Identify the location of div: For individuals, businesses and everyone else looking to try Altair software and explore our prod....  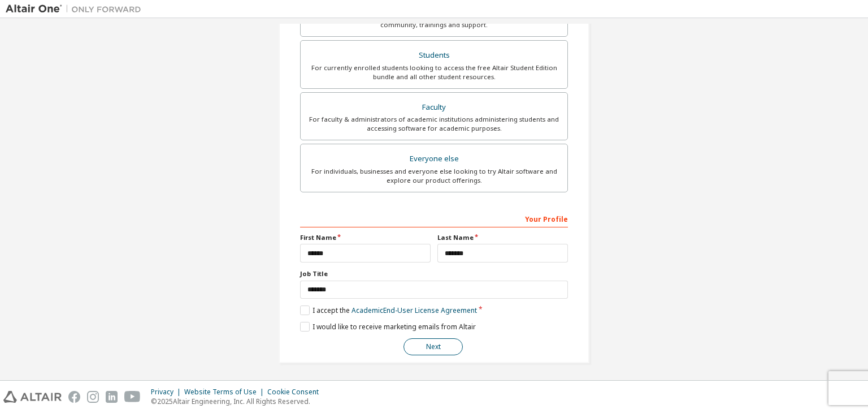
(434, 176).